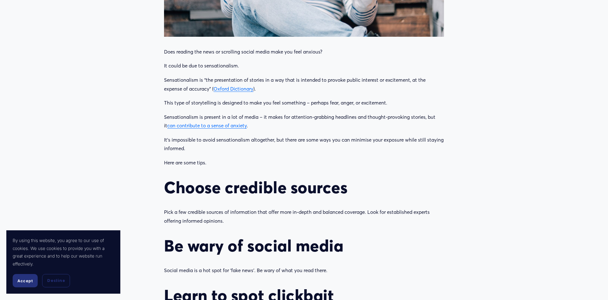 The height and width of the screenshot is (300, 608). Describe the element at coordinates (56, 281) in the screenshot. I see `button: Decline` at that location.